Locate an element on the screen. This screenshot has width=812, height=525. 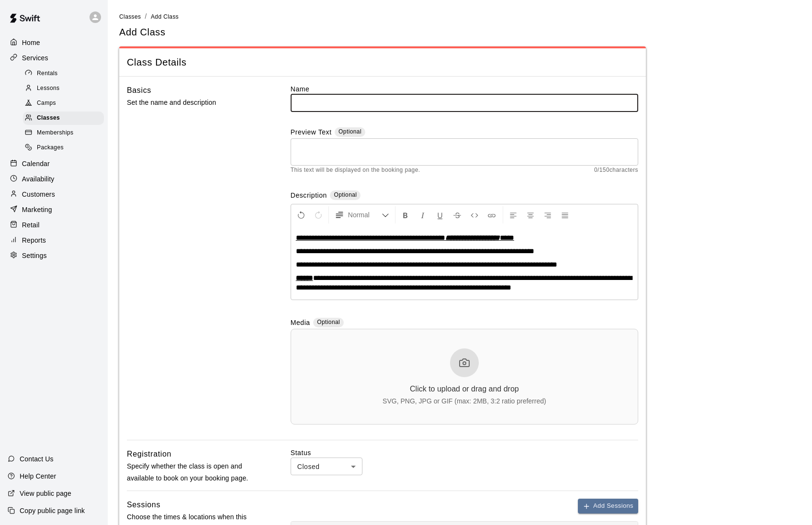
h6: Basics is located at coordinates (139, 91).